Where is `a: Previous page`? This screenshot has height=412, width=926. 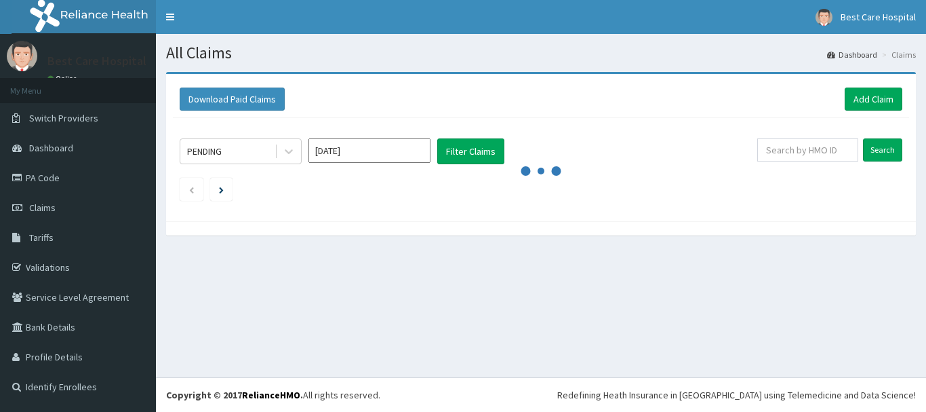 a: Previous page is located at coordinates (191, 189).